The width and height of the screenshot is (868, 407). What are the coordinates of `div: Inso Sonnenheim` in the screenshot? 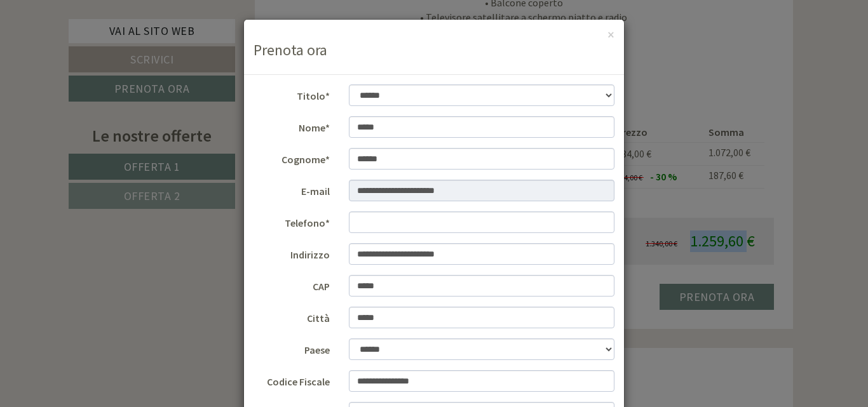 It's located at (103, 42).